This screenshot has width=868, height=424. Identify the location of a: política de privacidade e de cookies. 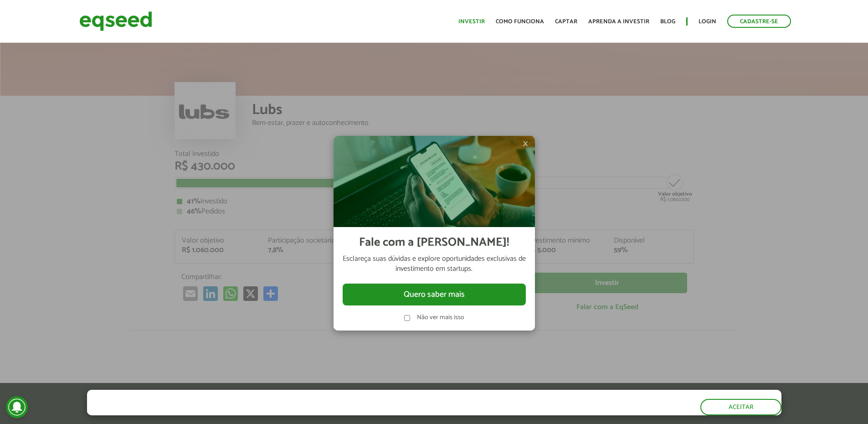
(260, 411).